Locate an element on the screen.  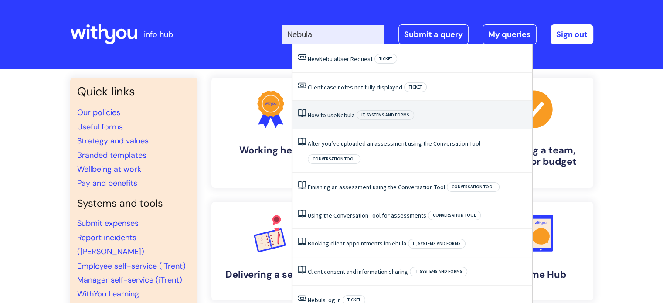
a: Welcome Hub is located at coordinates (534, 251).